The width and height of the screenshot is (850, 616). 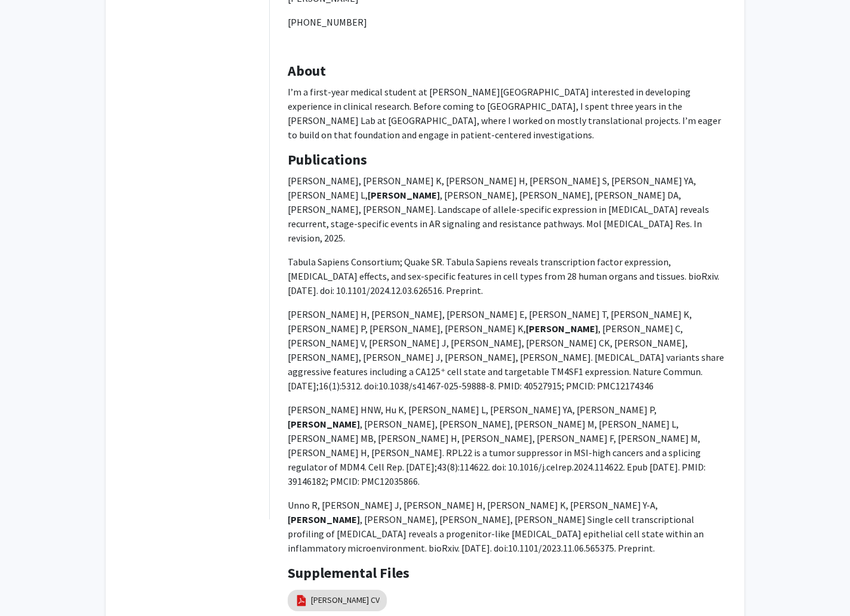 I want to click on h4: Supplemental Files, so click(x=507, y=573).